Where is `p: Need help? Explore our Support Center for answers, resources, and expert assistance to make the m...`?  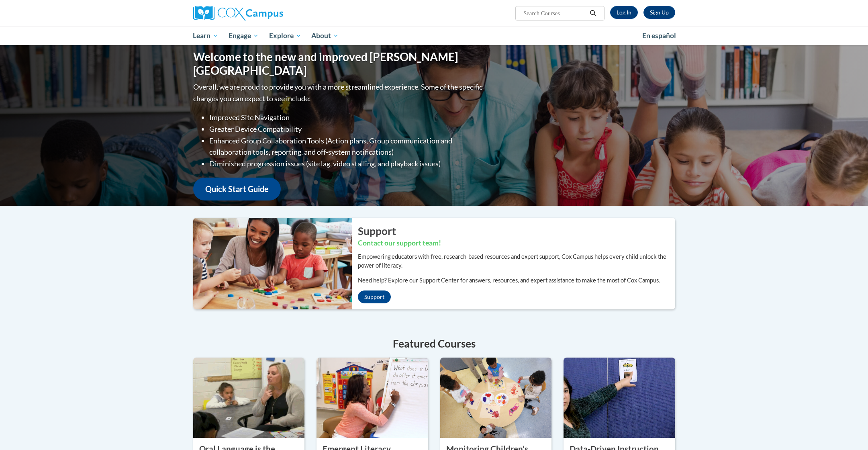
p: Need help? Explore our Support Center for answers, resources, and expert assistance to make the m... is located at coordinates (516, 281).